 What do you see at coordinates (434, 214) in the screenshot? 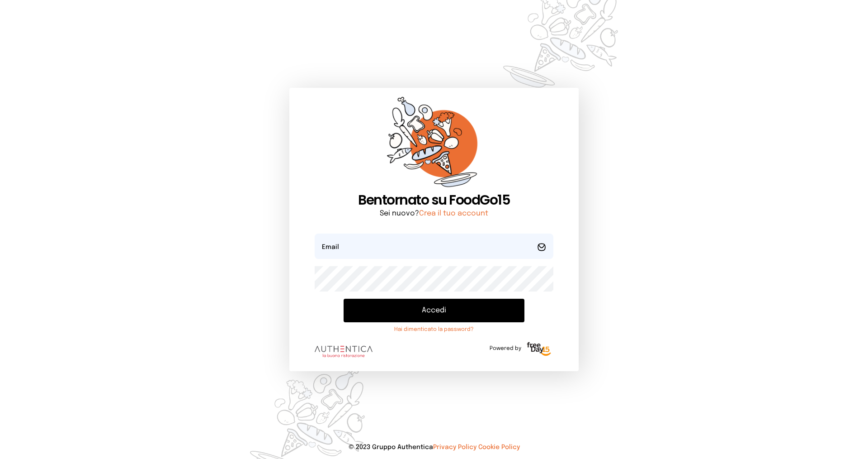
I see `p: Sei nuovo?` at bounding box center [434, 214].